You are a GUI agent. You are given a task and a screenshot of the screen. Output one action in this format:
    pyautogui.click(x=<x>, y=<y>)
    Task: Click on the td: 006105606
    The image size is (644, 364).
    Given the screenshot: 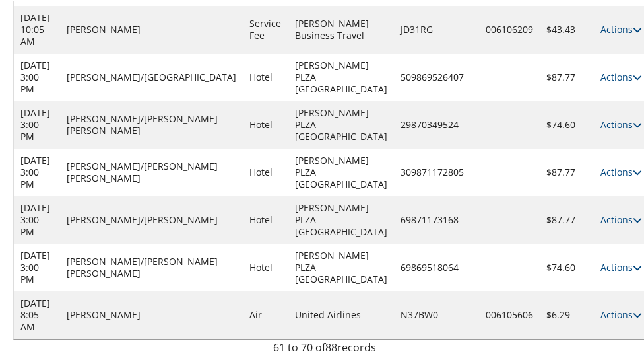 What is the action you would take?
    pyautogui.click(x=509, y=313)
    